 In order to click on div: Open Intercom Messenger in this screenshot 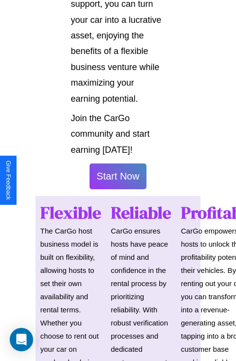, I will do `click(21, 339)`.